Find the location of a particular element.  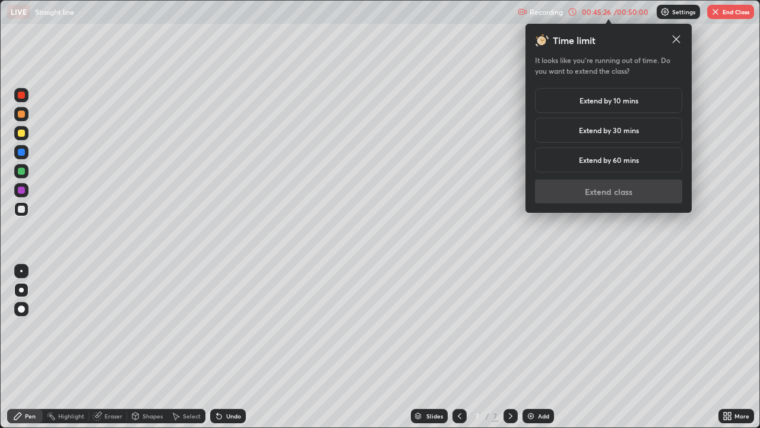

div: Select is located at coordinates (192, 416).